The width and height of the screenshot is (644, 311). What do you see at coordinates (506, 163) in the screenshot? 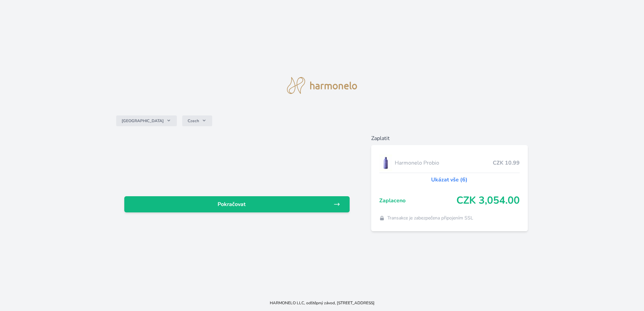
I see `span: CZK 10.99` at bounding box center [506, 163].